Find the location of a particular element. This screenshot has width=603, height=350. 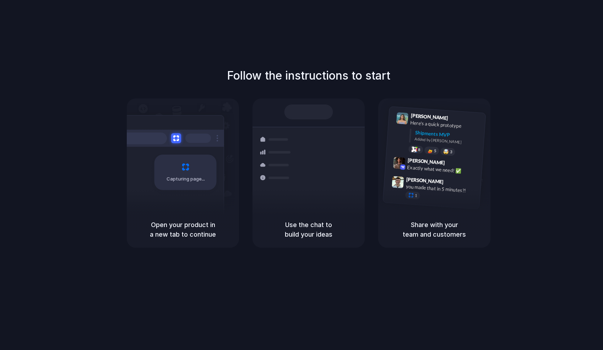

div: Here's a quick prototype is located at coordinates (445, 125).